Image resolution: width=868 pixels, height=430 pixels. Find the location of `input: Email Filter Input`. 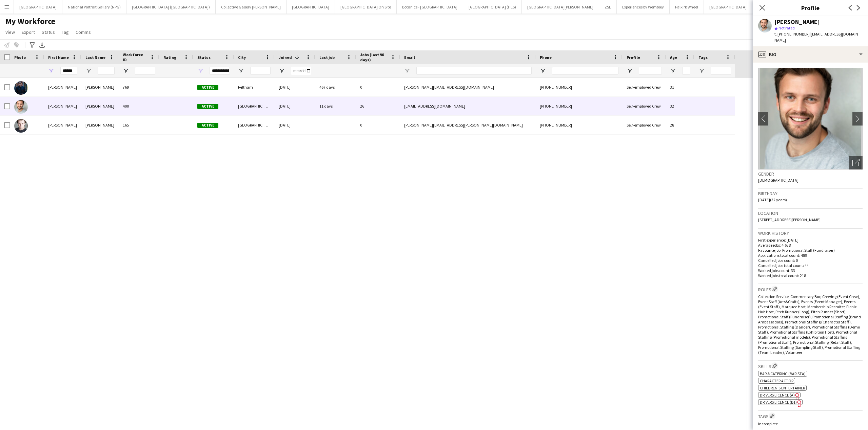

input: Email Filter Input is located at coordinates (474, 71).